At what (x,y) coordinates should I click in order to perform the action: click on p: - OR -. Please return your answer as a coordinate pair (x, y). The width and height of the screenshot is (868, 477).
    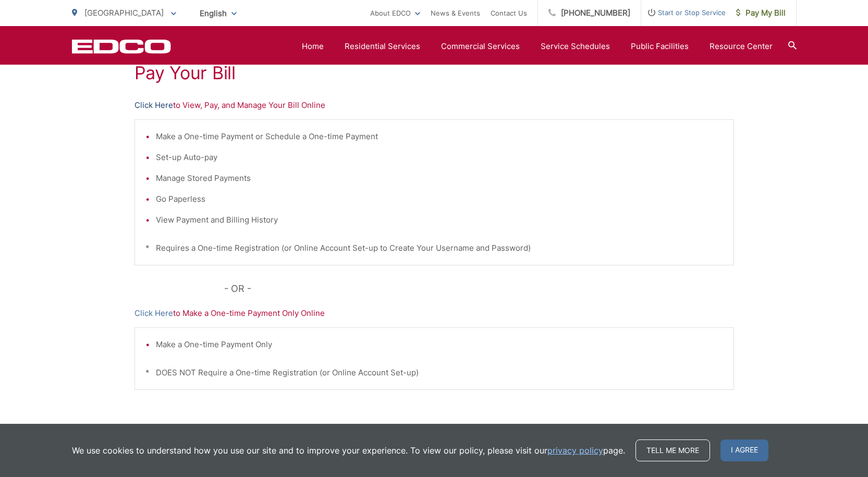
    Looking at the image, I should click on (479, 289).